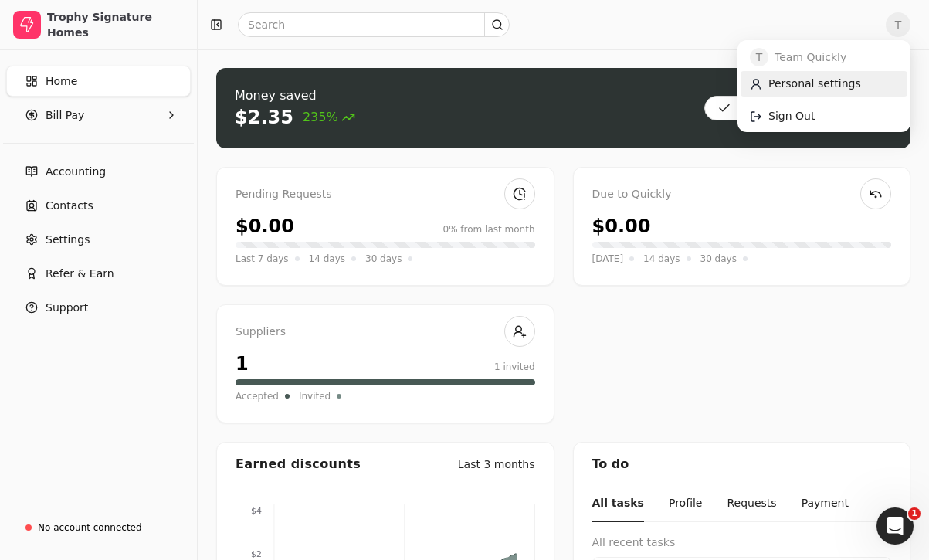 The width and height of the screenshot is (929, 560). Describe the element at coordinates (742, 542) in the screenshot. I see `div: All recent tasks` at that location.